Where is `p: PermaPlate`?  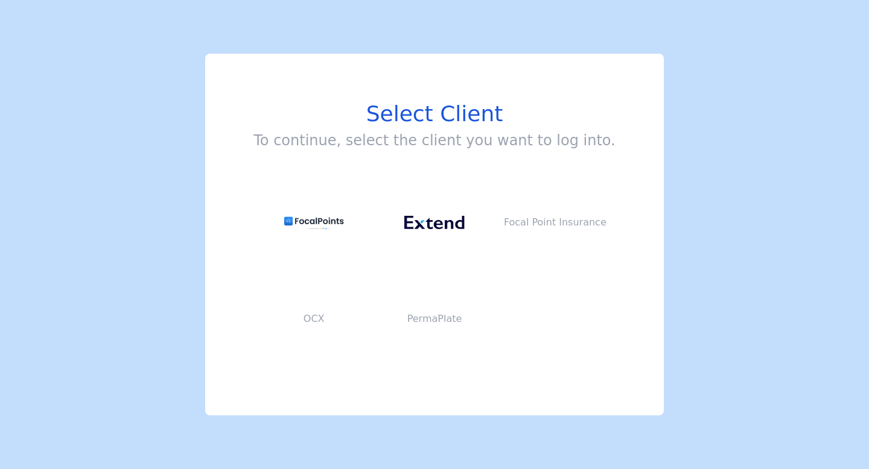 p: PermaPlate is located at coordinates (434, 319).